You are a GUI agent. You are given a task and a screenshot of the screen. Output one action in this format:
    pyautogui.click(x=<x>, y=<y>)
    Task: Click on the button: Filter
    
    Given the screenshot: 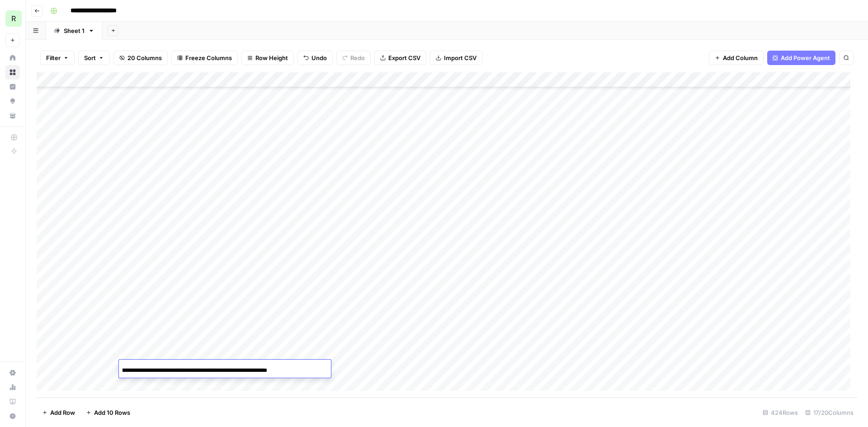 What is the action you would take?
    pyautogui.click(x=58, y=58)
    